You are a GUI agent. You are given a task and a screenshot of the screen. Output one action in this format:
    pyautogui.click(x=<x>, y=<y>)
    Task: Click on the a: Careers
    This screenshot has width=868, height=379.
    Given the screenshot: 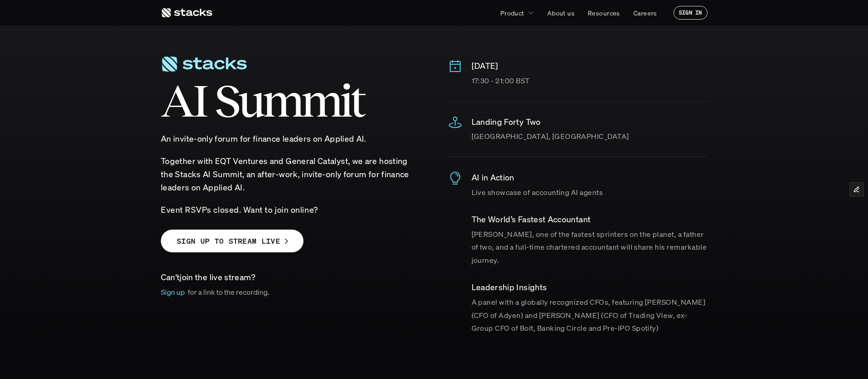 What is the action you would take?
    pyautogui.click(x=645, y=13)
    